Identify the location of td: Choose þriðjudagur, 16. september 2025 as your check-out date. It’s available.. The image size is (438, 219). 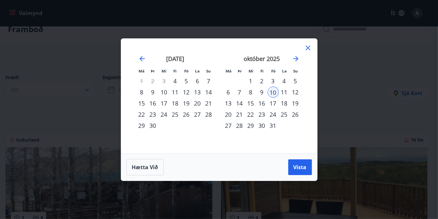
(153, 103).